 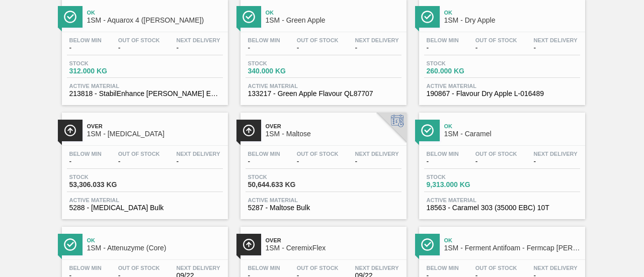 What do you see at coordinates (104, 184) in the screenshot?
I see `span: 53,306.033 KG` at bounding box center [104, 184].